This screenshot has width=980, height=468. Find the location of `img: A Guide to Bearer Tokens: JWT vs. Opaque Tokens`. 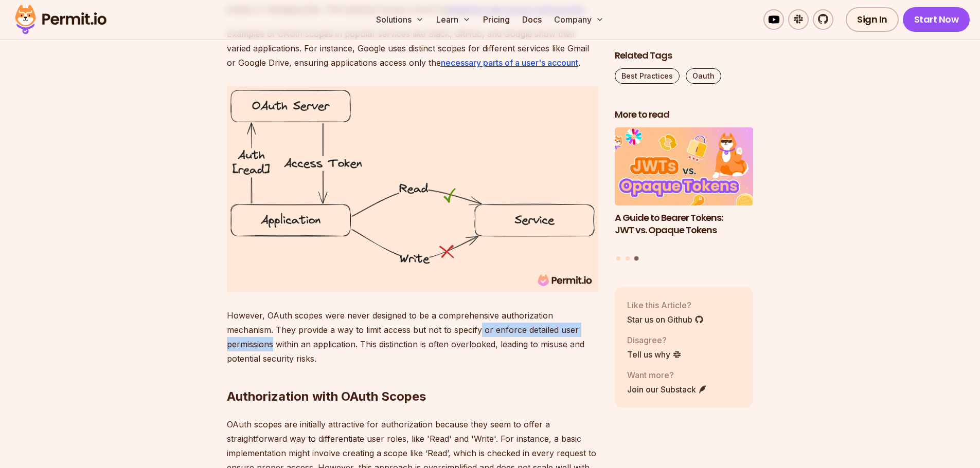

img: A Guide to Bearer Tokens: JWT vs. Opaque Tokens is located at coordinates (684, 167).